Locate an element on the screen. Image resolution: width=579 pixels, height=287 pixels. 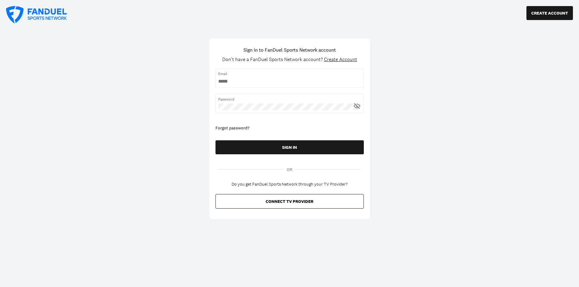
span: Email is located at coordinates (290, 74).